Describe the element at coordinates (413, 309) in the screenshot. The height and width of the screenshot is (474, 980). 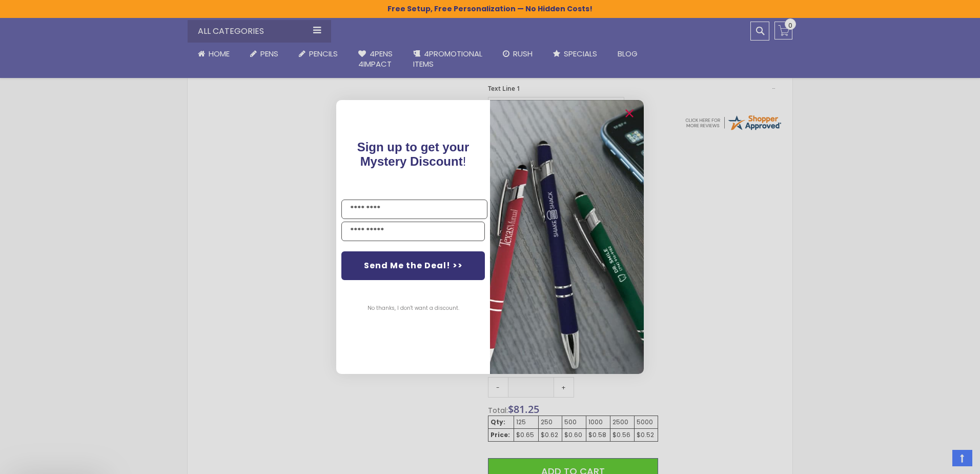
I see `button: No thanks, I don't want a discount.` at that location.